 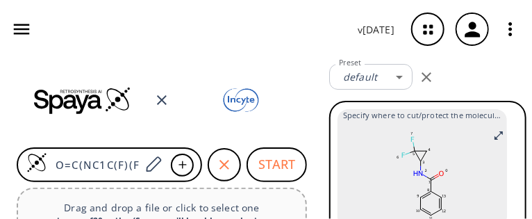 I want to click on label: Preset, so click(x=350, y=62).